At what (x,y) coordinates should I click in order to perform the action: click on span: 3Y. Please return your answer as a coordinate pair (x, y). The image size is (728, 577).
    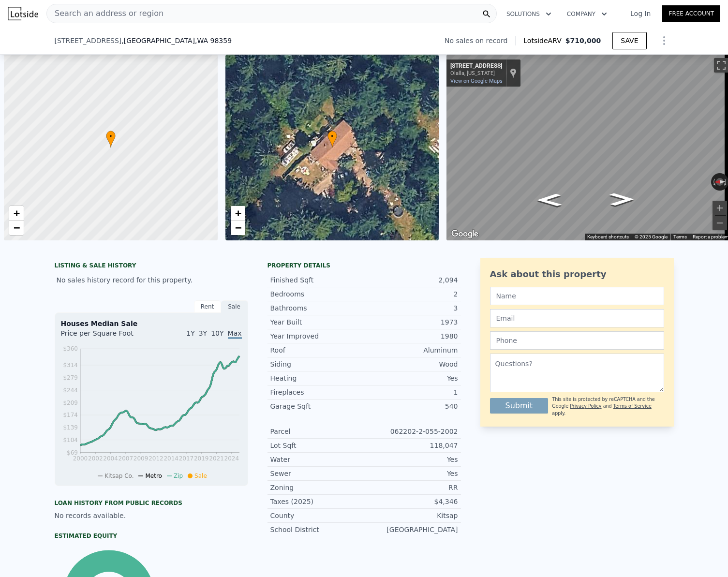
    Looking at the image, I should click on (203, 333).